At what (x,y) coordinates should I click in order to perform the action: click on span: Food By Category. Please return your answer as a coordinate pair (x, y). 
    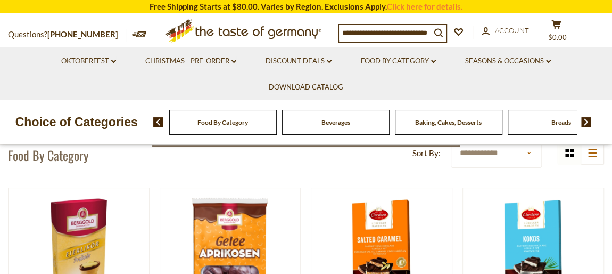
    Looking at the image, I should click on (223, 122).